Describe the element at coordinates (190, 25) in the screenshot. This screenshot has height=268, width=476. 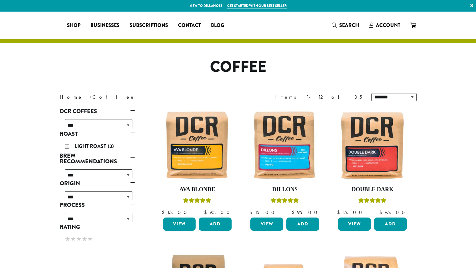
I see `span: Contact` at that location.